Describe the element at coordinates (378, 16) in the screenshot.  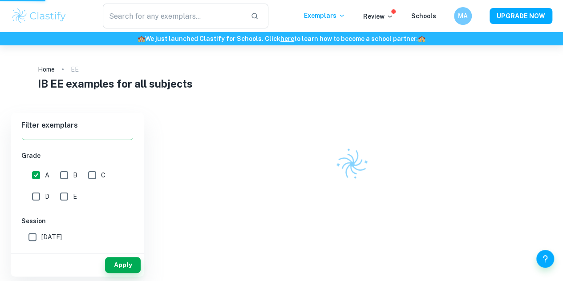
I see `p: Review` at that location.